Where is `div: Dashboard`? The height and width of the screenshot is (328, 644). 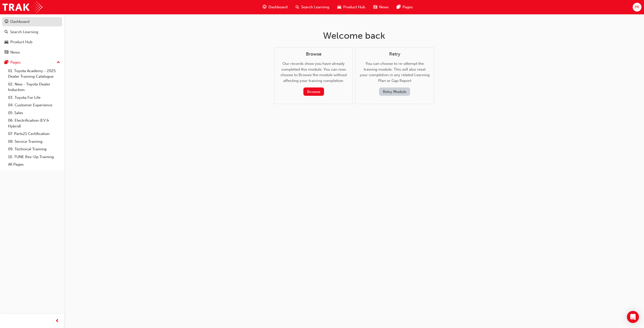
div: Dashboard is located at coordinates (20, 22).